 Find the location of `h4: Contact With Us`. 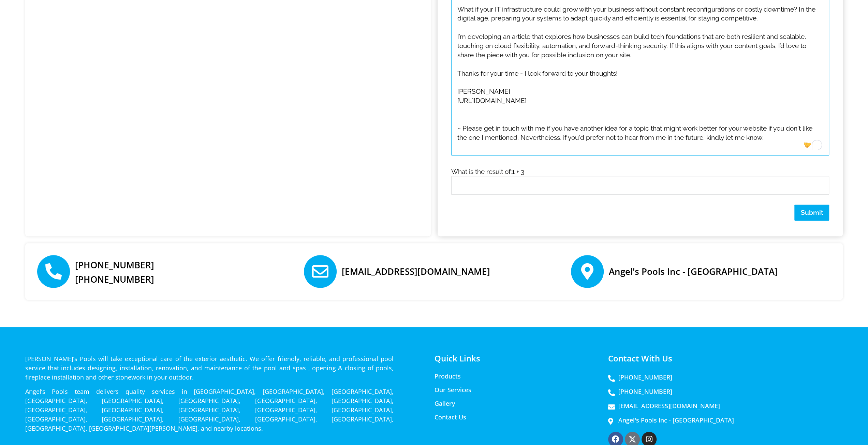

h4: Contact With Us is located at coordinates (725, 358).